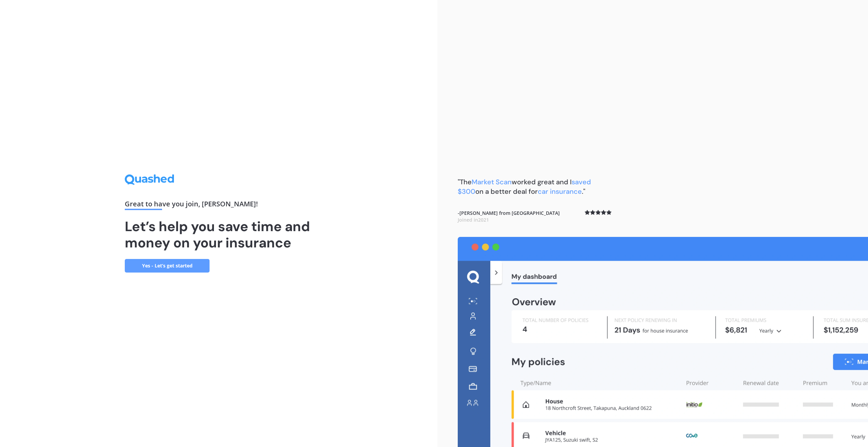  Describe the element at coordinates (559, 191) in the screenshot. I see `span: car insurance` at that location.